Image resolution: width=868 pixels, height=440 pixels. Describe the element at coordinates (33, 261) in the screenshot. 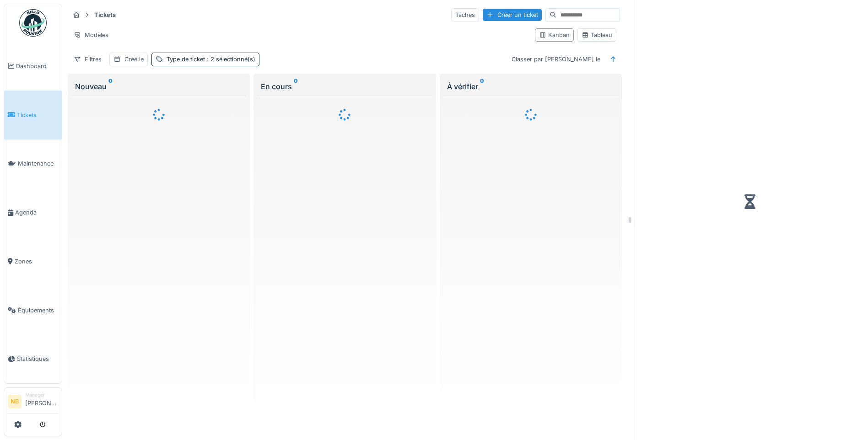

I see `a: Zones` at that location.